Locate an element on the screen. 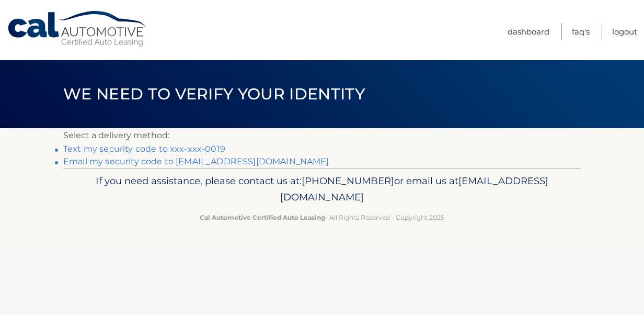  a: Logout is located at coordinates (624, 32).